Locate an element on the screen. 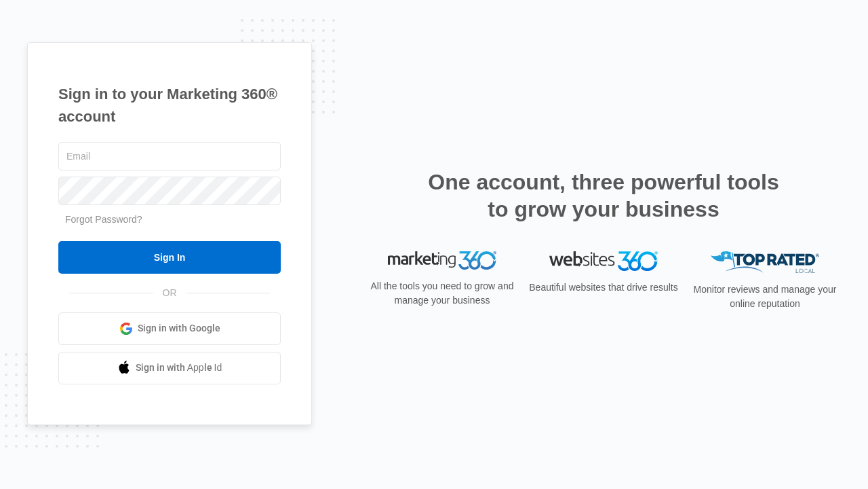 The height and width of the screenshot is (489, 868). p: Monitor reviews and manage your online reputation is located at coordinates (765, 297).